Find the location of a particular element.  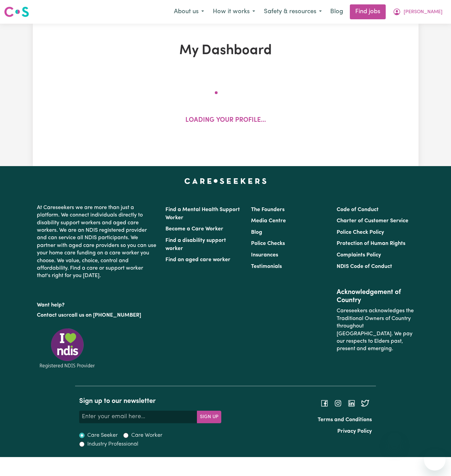

a: Privacy Policy is located at coordinates (355, 431).